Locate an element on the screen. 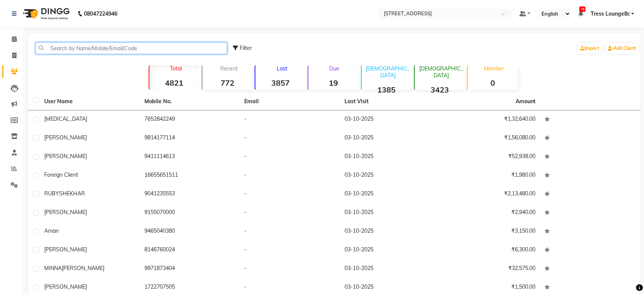  strong: 19 is located at coordinates (333, 82).